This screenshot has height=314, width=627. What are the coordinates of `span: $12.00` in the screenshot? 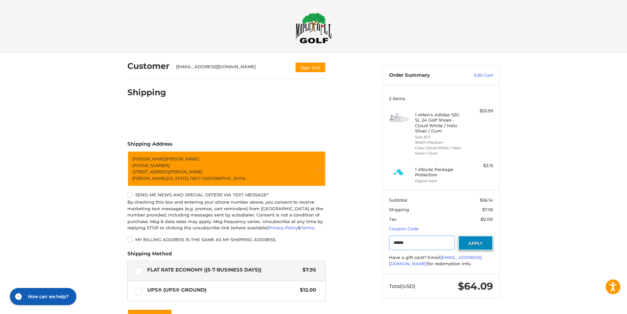 It's located at (306, 290).